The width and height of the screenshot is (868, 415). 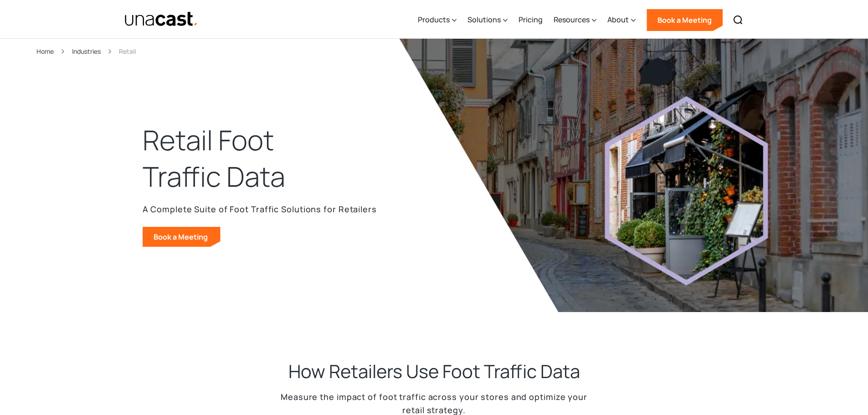 What do you see at coordinates (45, 51) in the screenshot?
I see `div: Home` at bounding box center [45, 51].